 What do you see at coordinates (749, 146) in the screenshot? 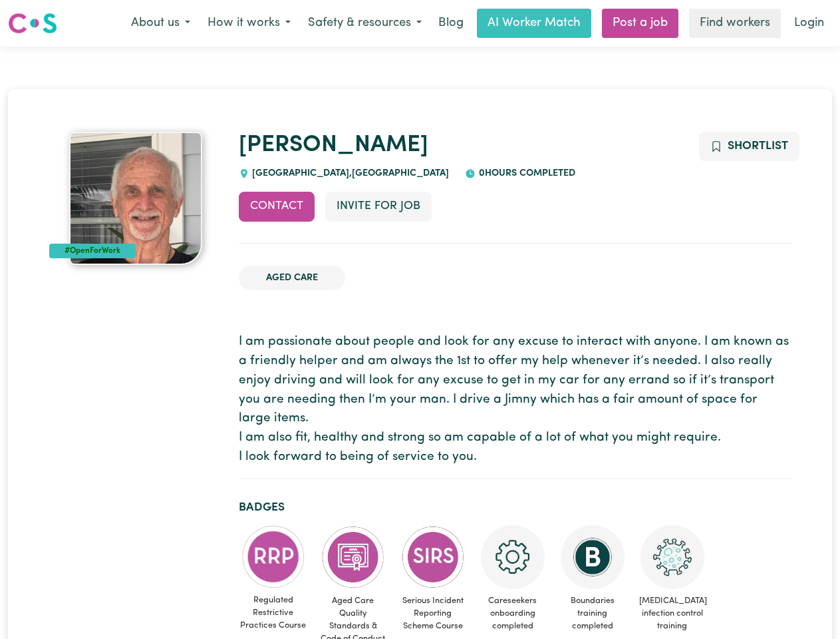
I see `button: Add to shortlist` at bounding box center [749, 146].